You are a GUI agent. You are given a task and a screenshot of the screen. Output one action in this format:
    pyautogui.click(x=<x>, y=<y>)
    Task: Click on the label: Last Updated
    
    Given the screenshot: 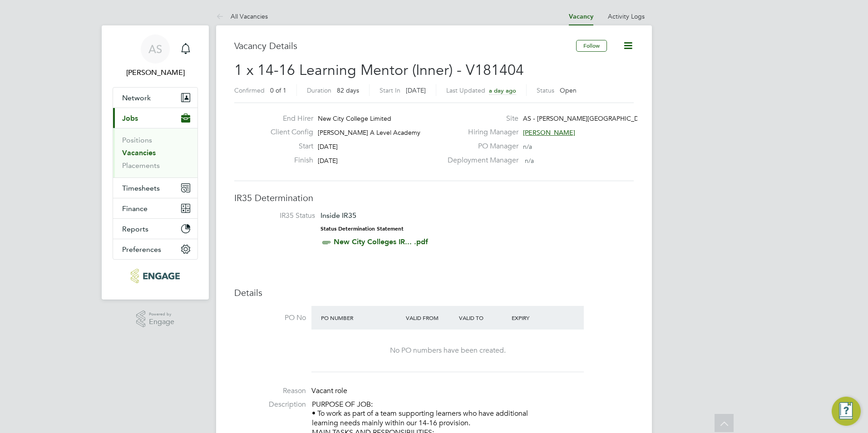 What is the action you would take?
    pyautogui.click(x=466, y=90)
    